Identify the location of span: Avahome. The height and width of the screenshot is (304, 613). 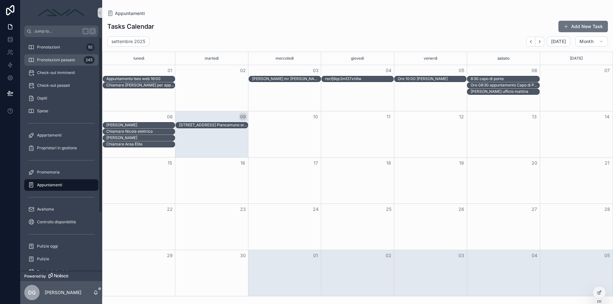
(45, 209).